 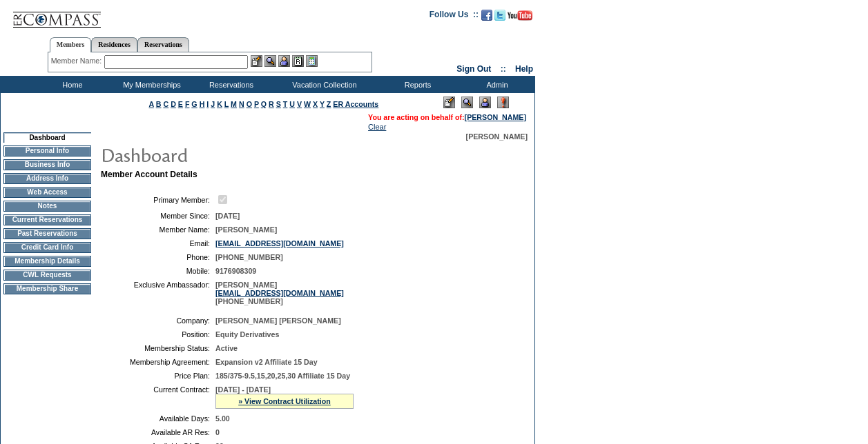 What do you see at coordinates (159, 105) in the screenshot?
I see `a: B` at bounding box center [159, 105].